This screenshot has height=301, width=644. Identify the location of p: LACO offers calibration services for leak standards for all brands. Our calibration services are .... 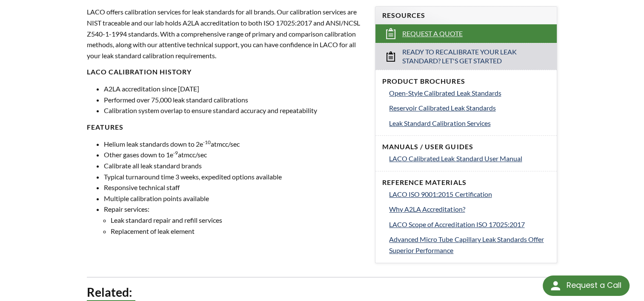
(226, 33).